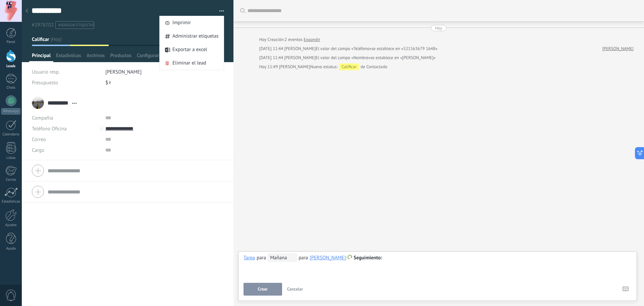  What do you see at coordinates (349, 67) in the screenshot?
I see `div: Calificar` at bounding box center [349, 67].